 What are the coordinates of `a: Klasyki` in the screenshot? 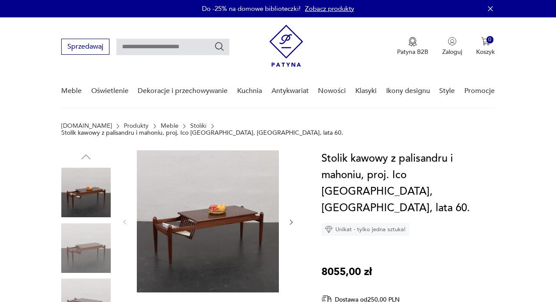 It's located at (366, 91).